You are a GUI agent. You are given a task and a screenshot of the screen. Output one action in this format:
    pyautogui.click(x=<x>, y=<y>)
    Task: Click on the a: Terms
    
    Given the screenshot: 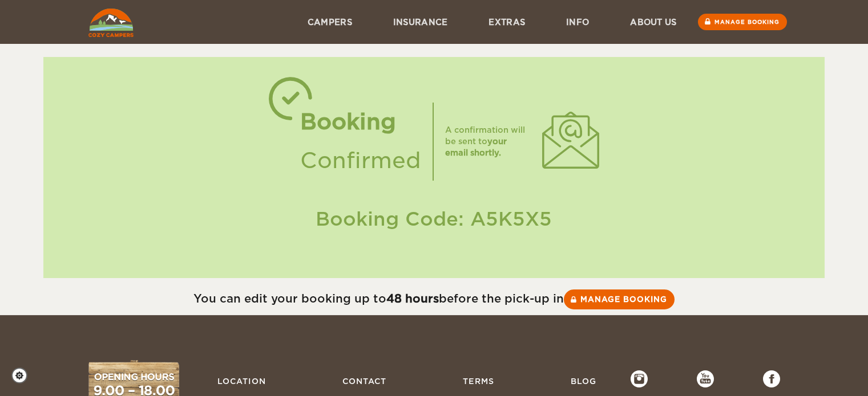 What is the action you would take?
    pyautogui.click(x=478, y=382)
    